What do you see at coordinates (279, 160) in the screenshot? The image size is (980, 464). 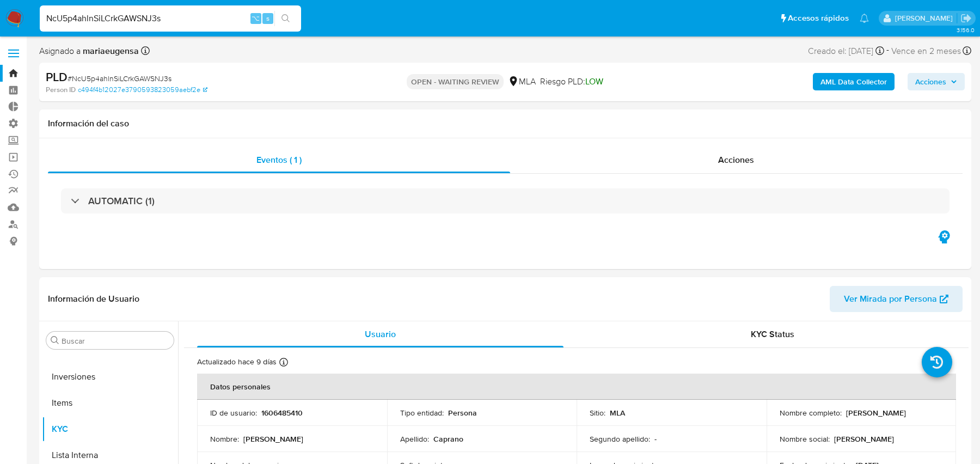 I see `span: Eventos ( 1 )` at bounding box center [279, 160].